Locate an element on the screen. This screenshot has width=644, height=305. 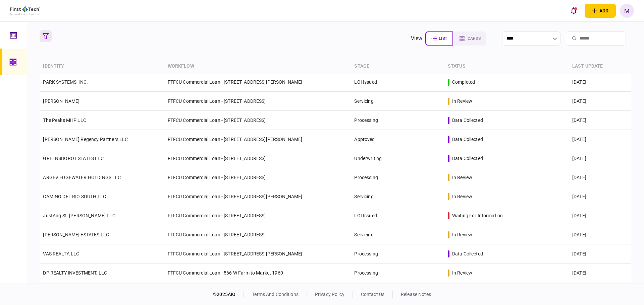
a: privacy policy is located at coordinates (330, 294).